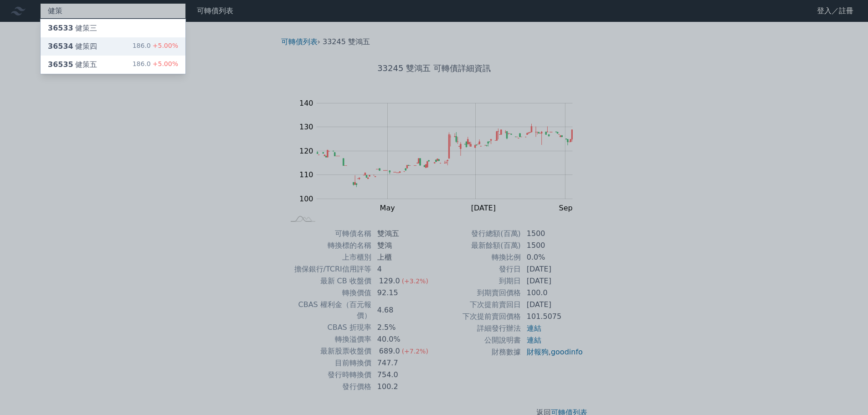 This screenshot has width=868, height=415. Describe the element at coordinates (60, 64) in the screenshot. I see `span: 36535` at that location.